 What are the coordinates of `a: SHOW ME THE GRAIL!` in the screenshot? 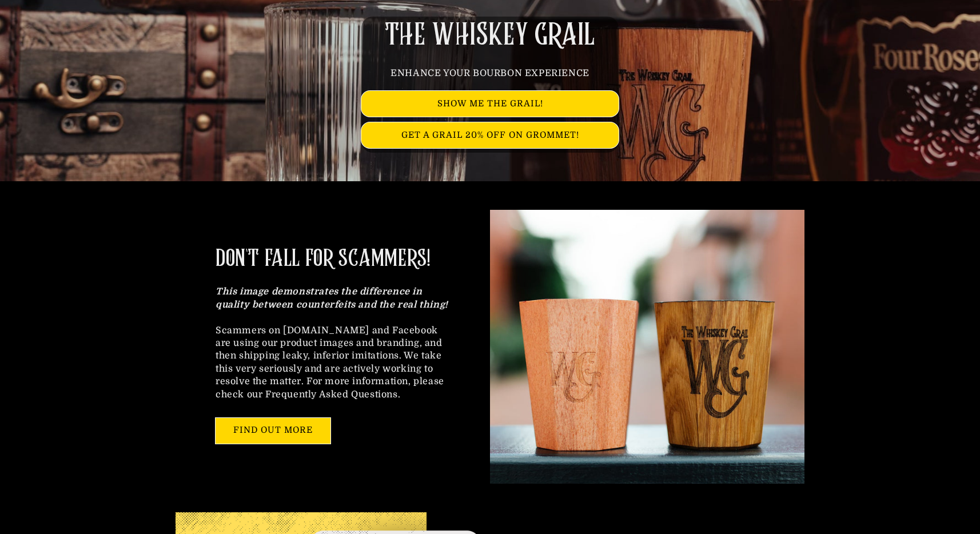 It's located at (490, 103).